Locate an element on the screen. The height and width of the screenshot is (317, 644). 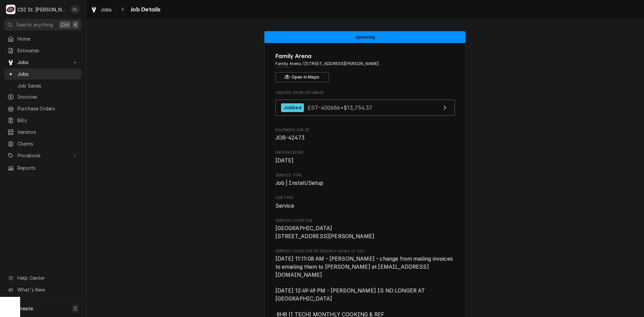
a: Purchase Orders is located at coordinates (42, 108).